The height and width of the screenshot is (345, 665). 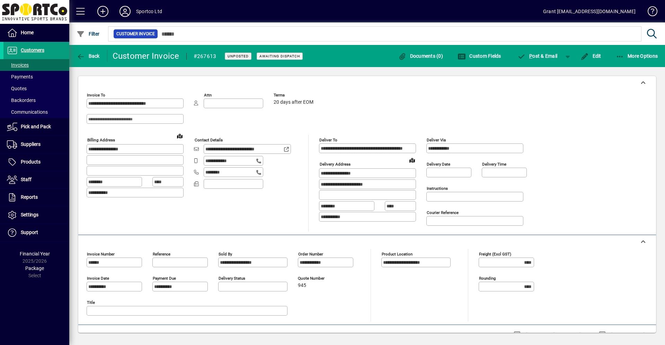 What do you see at coordinates (293, 102) in the screenshot?
I see `span: 20 days after EOM` at bounding box center [293, 102].